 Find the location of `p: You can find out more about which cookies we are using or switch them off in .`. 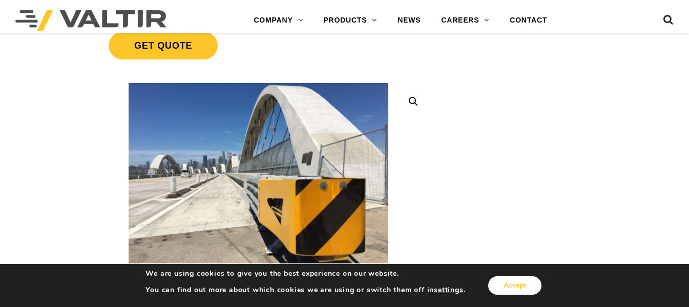

p: You can find out more about which cookies we are using or switch them off in . is located at coordinates (305, 290).